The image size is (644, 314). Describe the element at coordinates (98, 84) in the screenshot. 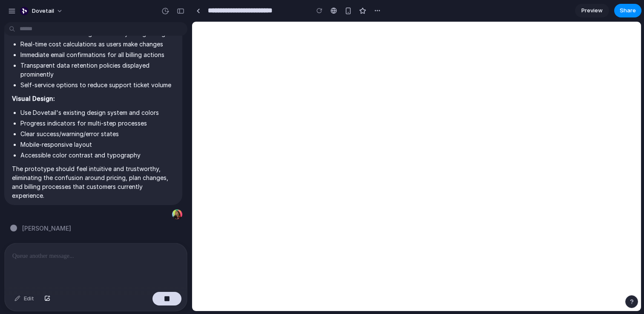

I see `li: Self-service options to reduce support ticket volume` at that location.